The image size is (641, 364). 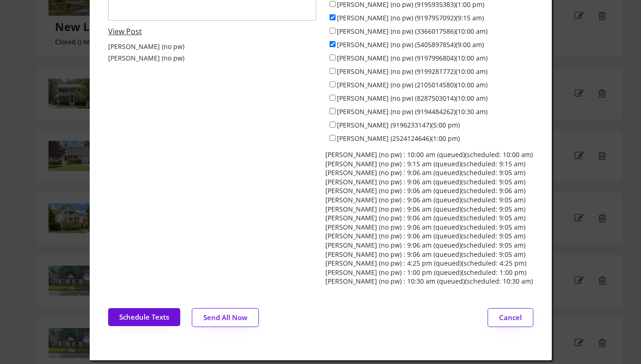 I want to click on button: Schedule Texts, so click(x=144, y=316).